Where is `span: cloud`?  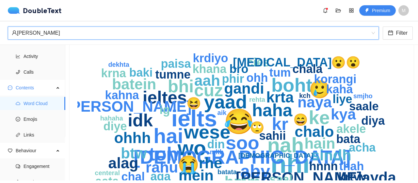
span: cloud is located at coordinates (18, 103).